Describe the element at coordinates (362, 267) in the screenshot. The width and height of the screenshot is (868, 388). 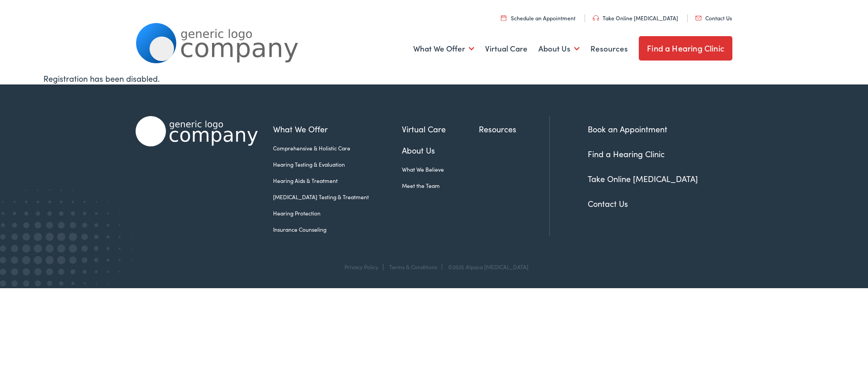
I see `a: Privacy Policy` at that location.